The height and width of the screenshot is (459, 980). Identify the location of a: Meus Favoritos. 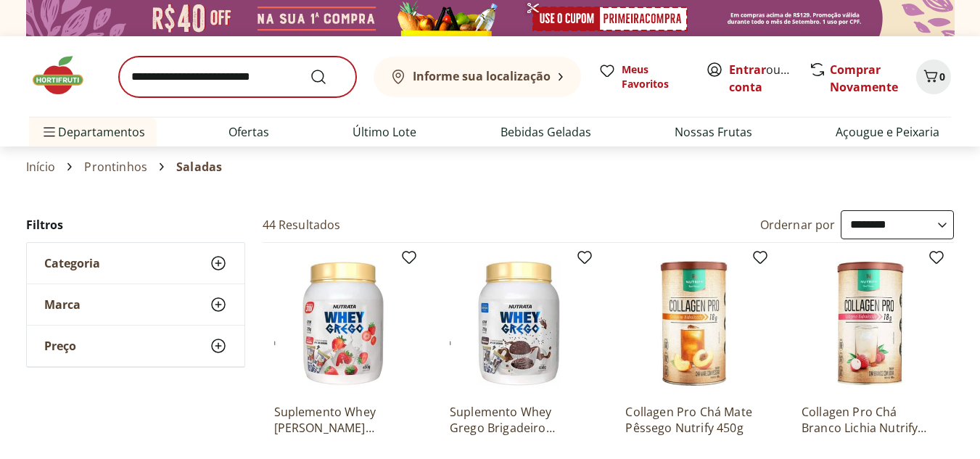
(643, 76).